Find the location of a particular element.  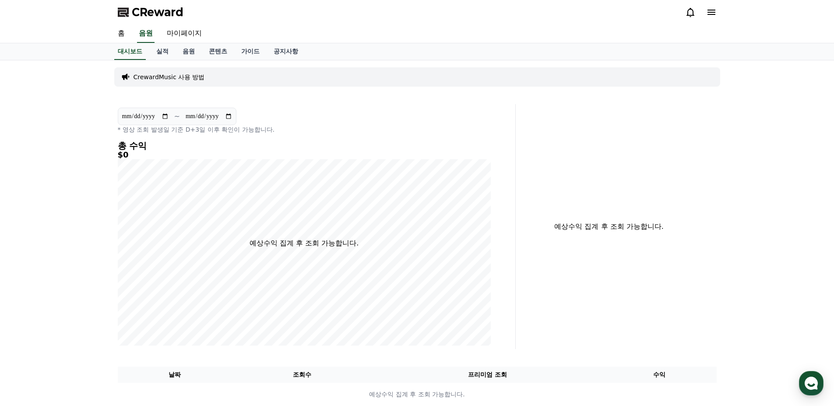

th: 수익 is located at coordinates (659, 375).